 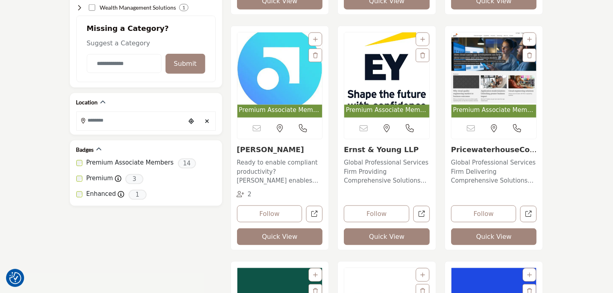 What do you see at coordinates (79, 163) in the screenshot?
I see `input: Premium Associate Members checkbox` at bounding box center [79, 163].